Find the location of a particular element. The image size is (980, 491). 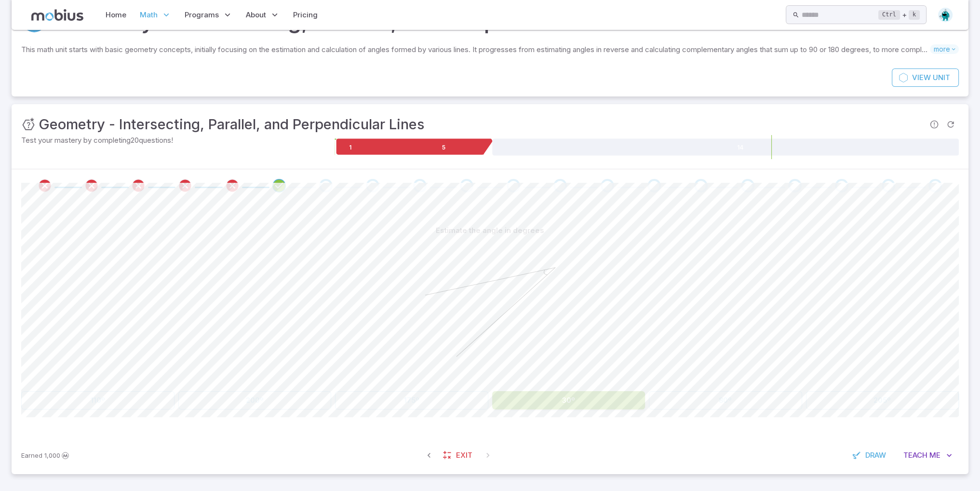

button: 30º is located at coordinates (568, 400).